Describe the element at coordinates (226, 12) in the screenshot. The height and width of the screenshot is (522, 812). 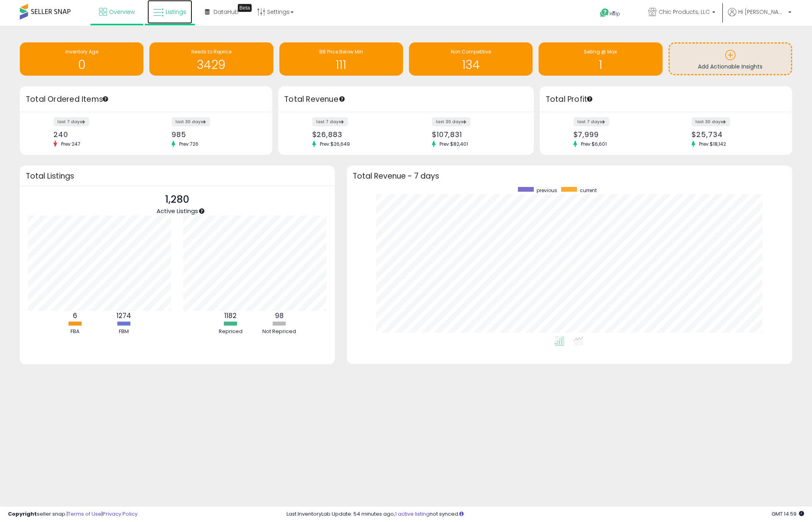
I see `span: DataHub` at that location.